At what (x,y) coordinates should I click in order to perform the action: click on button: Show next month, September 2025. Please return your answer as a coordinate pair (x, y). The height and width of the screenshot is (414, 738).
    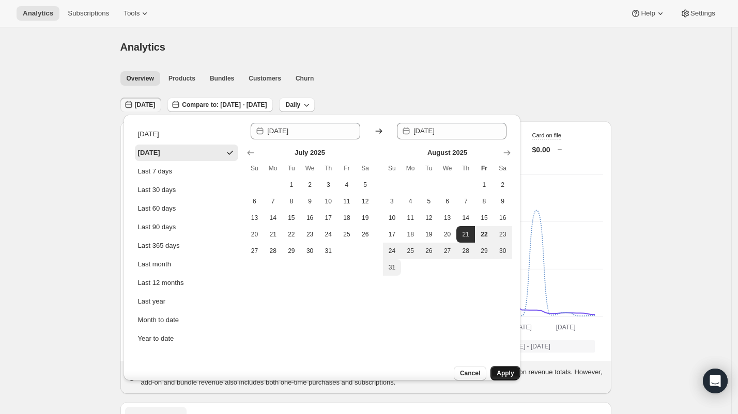
    Looking at the image, I should click on (507, 153).